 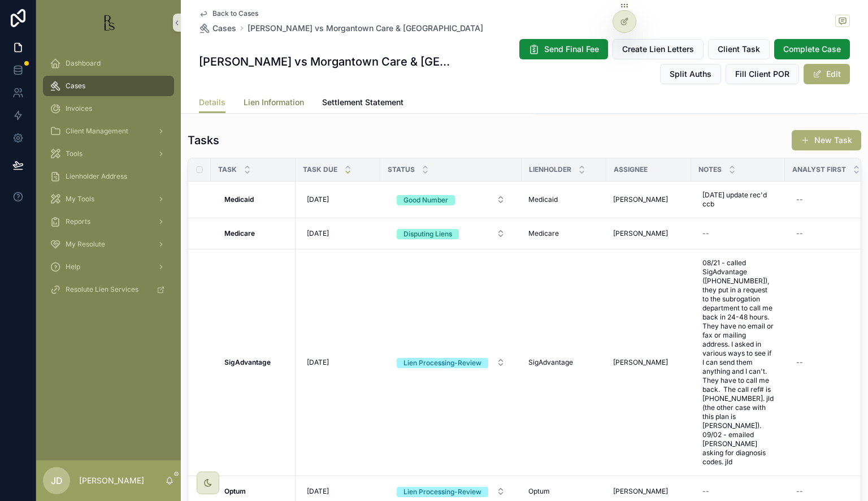 I want to click on span: Help, so click(x=73, y=267).